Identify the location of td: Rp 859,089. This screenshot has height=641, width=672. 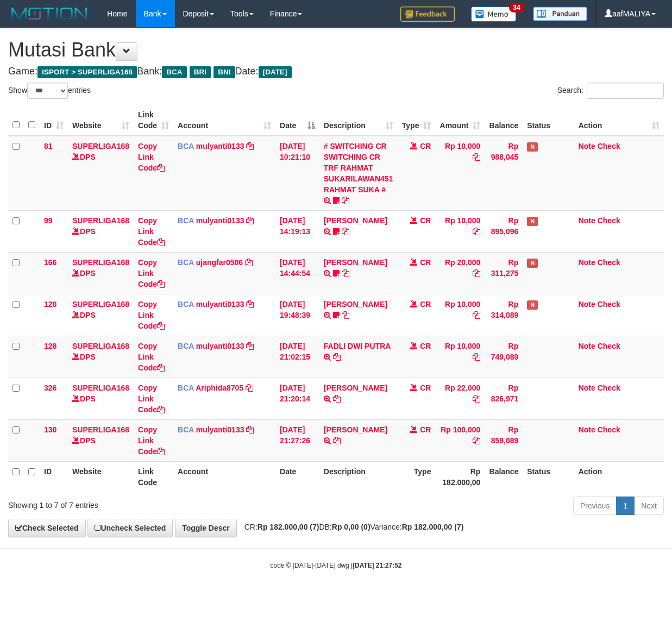
(504, 440).